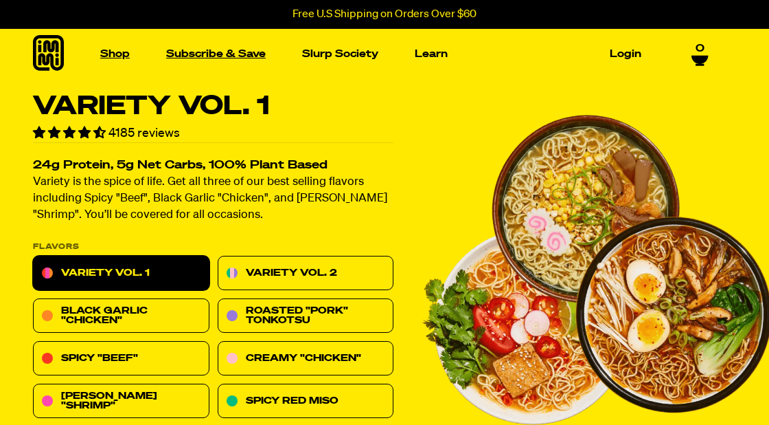 This screenshot has height=425, width=769. I want to click on h1: Variety Vol. 1, so click(213, 106).